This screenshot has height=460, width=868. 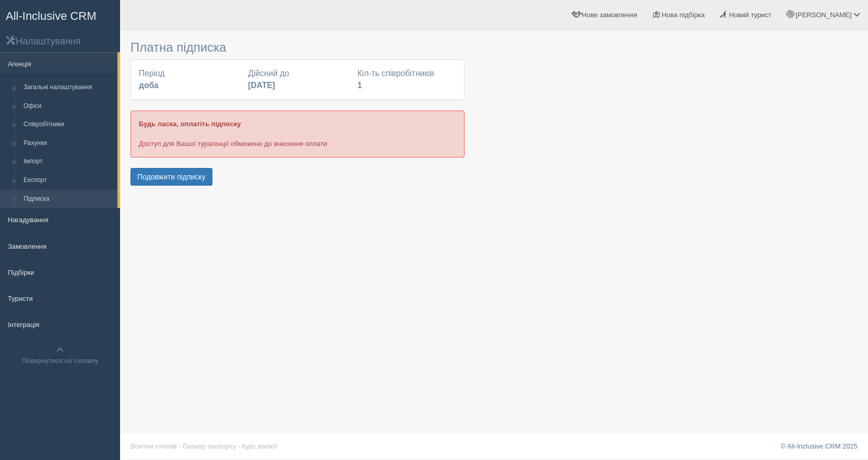 What do you see at coordinates (68, 106) in the screenshot?
I see `a: Офіси` at bounding box center [68, 106].